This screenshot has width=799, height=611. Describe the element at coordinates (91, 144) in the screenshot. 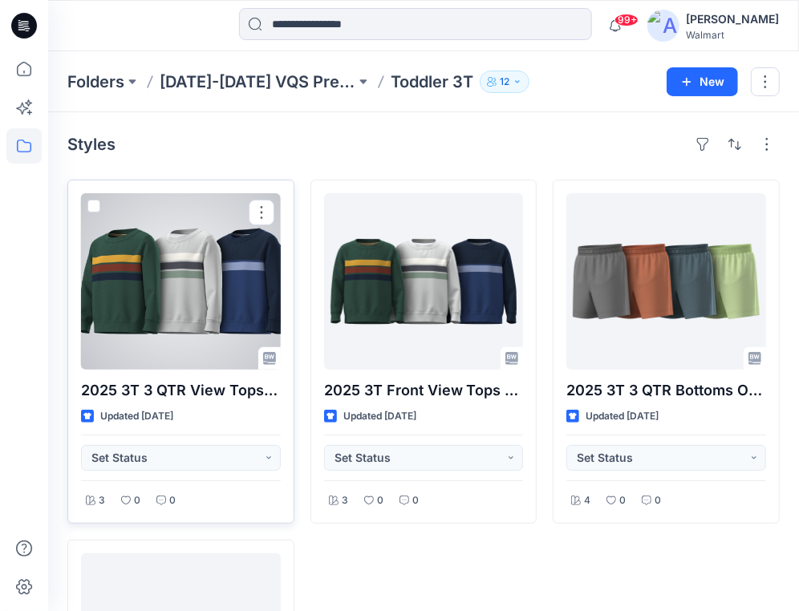

I see `h4: Styles` at that location.